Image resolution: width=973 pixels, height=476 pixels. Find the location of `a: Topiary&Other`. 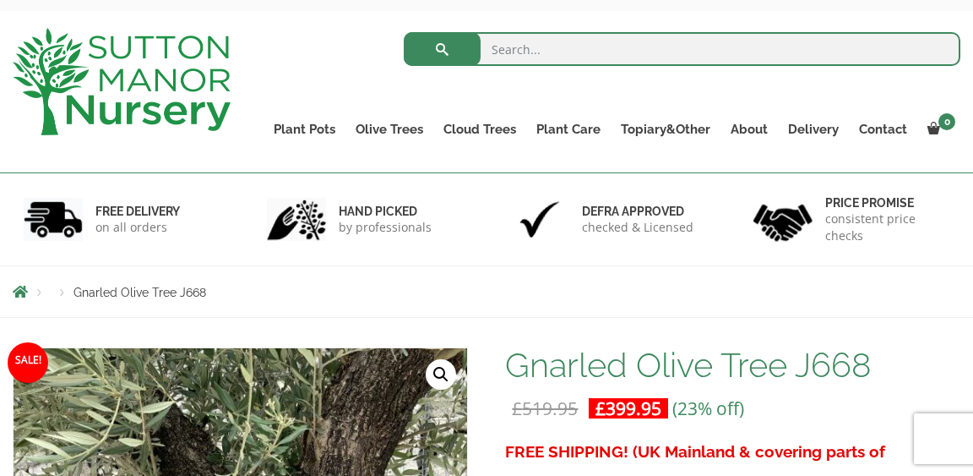

a: Topiary&Other is located at coordinates (666, 129).